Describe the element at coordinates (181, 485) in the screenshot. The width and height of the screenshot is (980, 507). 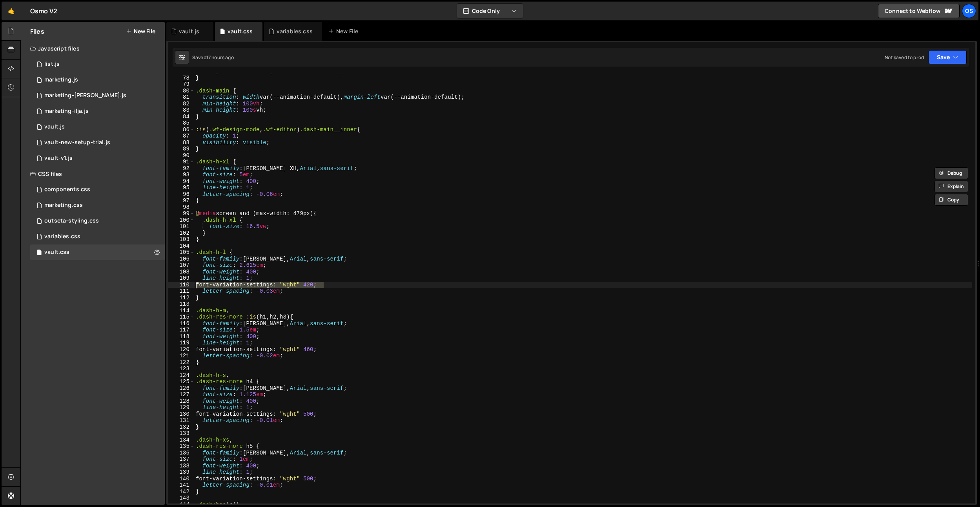
I see `div: 141` at that location.